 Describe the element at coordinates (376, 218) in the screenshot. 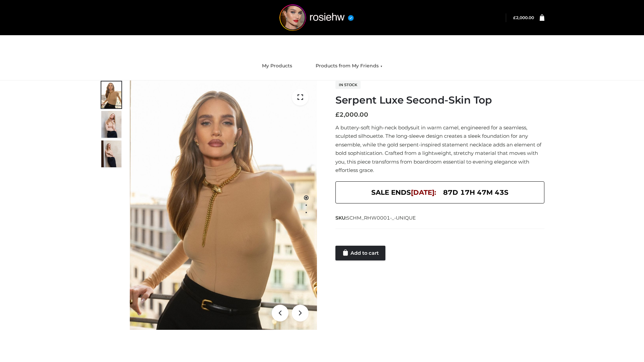

I see `span: SKU:` at that location.